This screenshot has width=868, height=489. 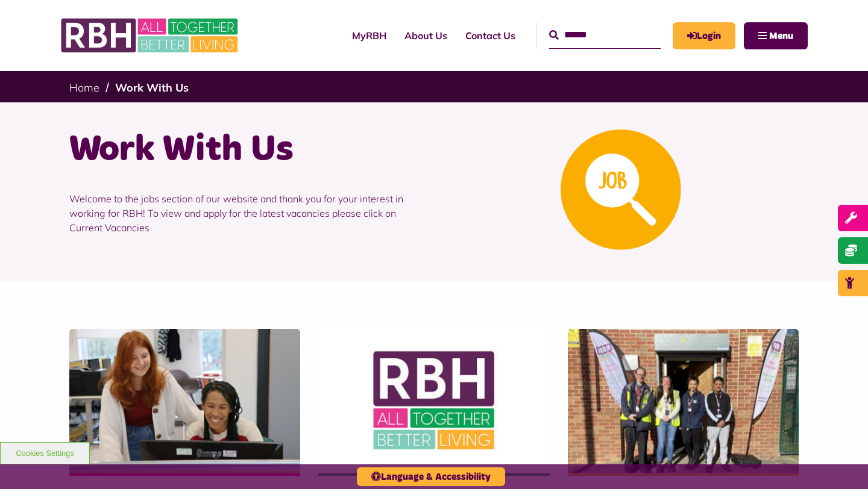 I want to click on button: Language & Accessibility, so click(x=431, y=476).